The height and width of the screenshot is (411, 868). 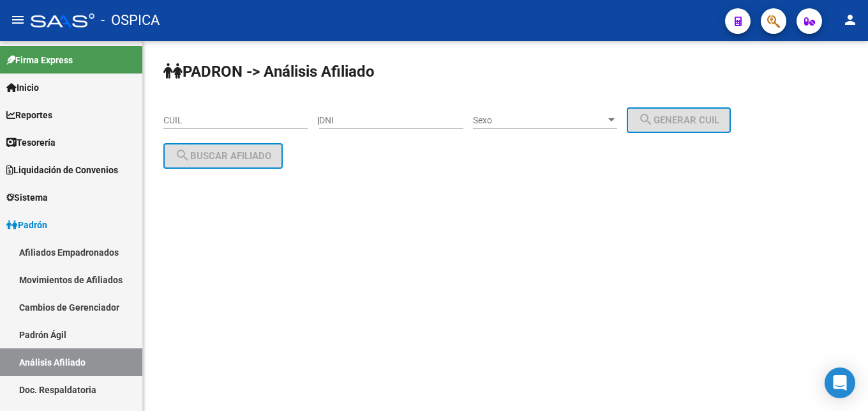 I want to click on div: Open Intercom Messenger, so click(x=840, y=383).